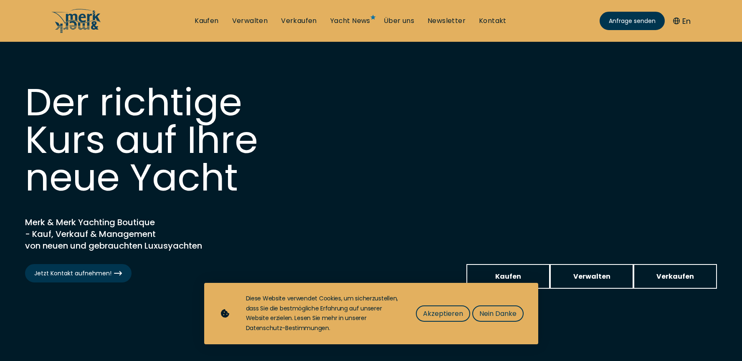  What do you see at coordinates (78, 273) in the screenshot?
I see `span: Jetzt Kontakt aufnehmen!` at bounding box center [78, 273].